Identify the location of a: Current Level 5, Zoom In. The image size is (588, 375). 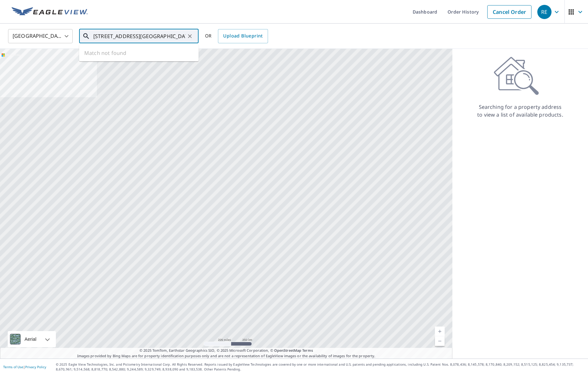
(440, 332).